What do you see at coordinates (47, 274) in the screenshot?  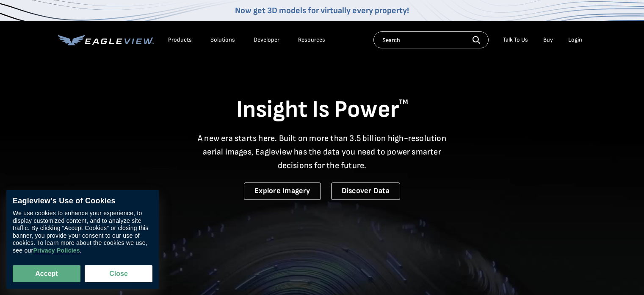 I see `button: Accept` at bounding box center [47, 274].